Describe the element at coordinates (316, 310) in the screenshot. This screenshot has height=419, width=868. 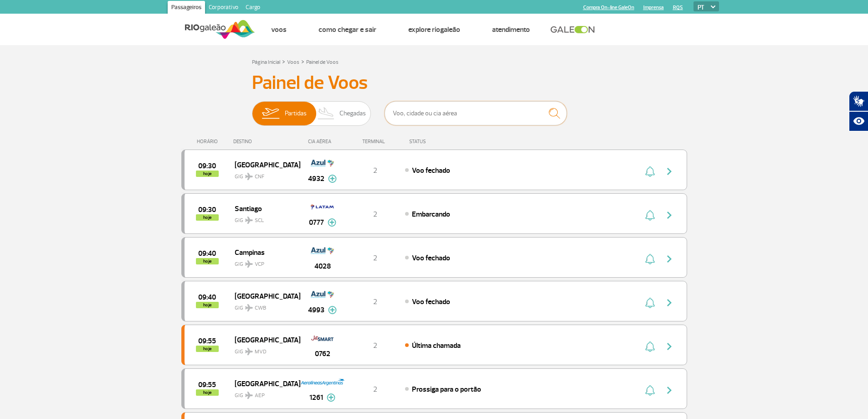
I see `span: 4993` at that location.